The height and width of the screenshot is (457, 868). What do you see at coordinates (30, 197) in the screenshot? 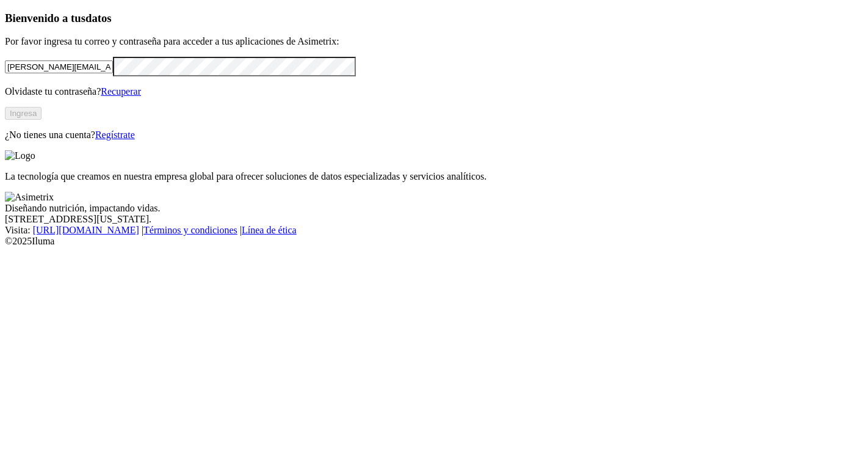
I see `img: Asimetrix` at bounding box center [30, 197].